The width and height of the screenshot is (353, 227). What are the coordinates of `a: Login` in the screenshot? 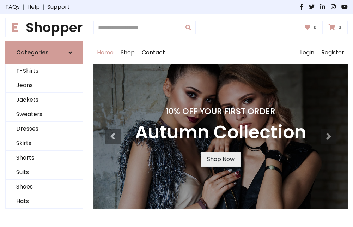 It's located at (307, 53).